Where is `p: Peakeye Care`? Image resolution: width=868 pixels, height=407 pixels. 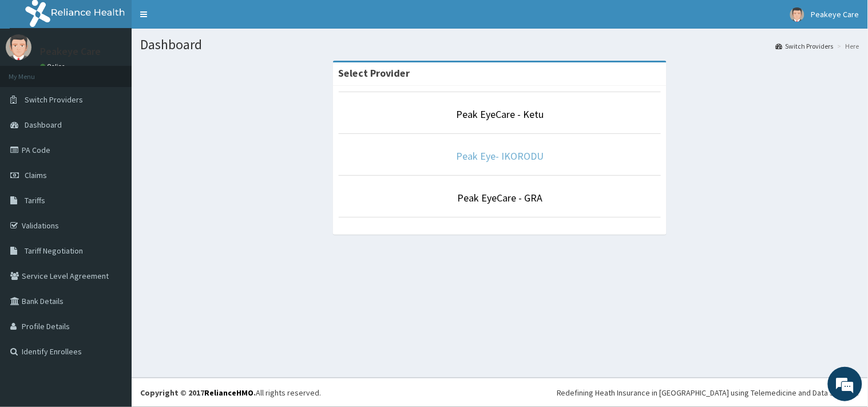 p: Peakeye Care is located at coordinates (71, 51).